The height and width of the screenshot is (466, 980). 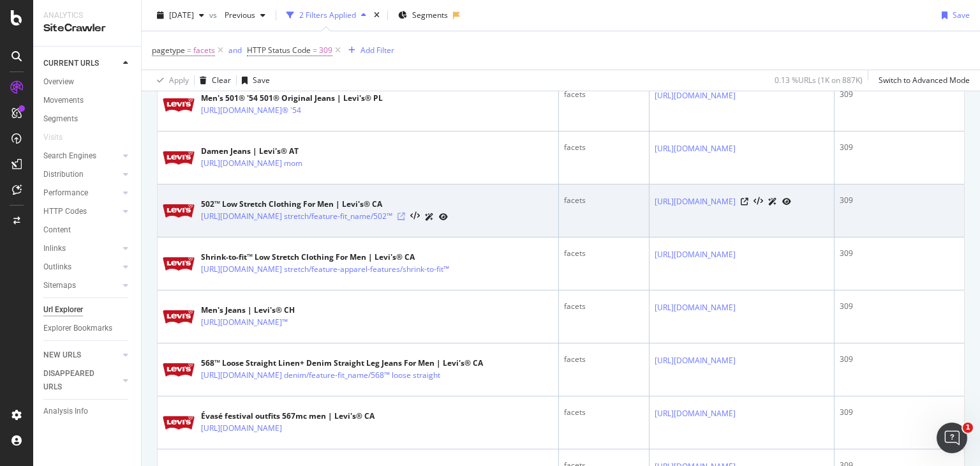 What do you see at coordinates (237, 15) in the screenshot?
I see `span: Previous` at bounding box center [237, 15].